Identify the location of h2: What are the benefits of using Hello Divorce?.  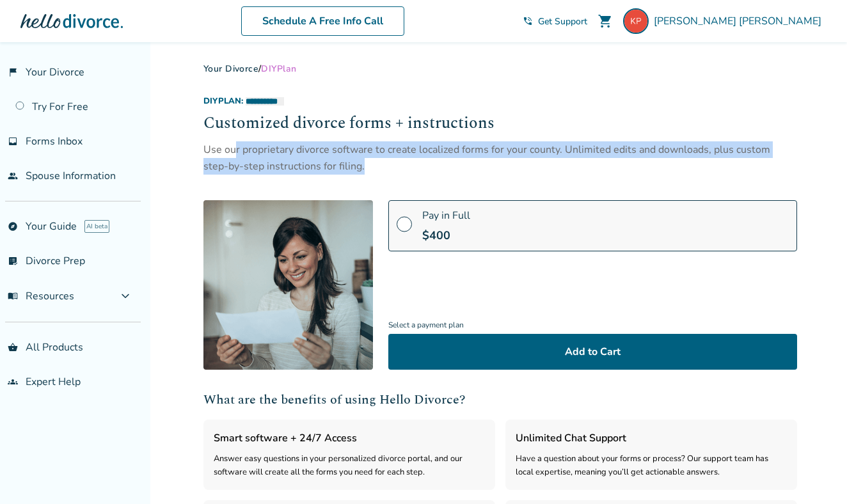
(500, 400).